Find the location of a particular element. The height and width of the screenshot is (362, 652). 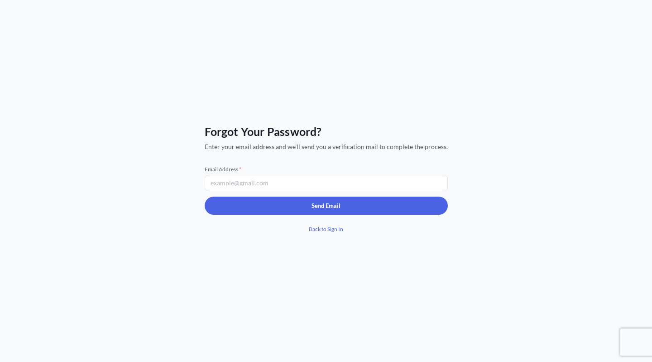

input: example@gmail.com is located at coordinates (326, 183).